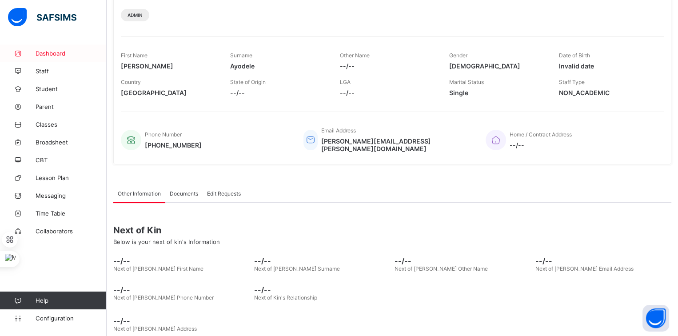  I want to click on span: Lesson Plan, so click(71, 178).